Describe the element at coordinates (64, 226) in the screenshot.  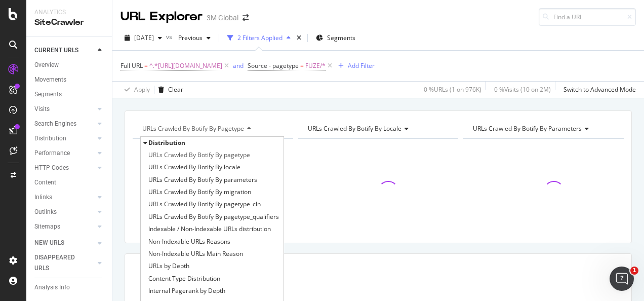
I see `a: Sitemaps` at that location.